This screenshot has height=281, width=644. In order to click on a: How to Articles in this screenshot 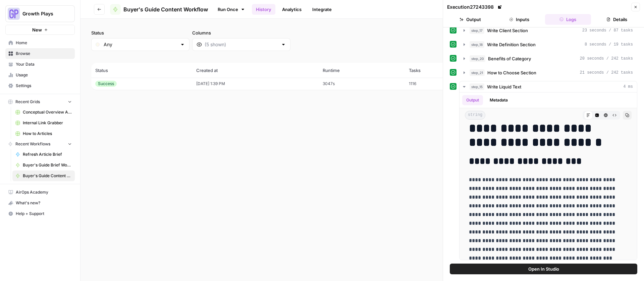, I will do `click(43, 133)`.